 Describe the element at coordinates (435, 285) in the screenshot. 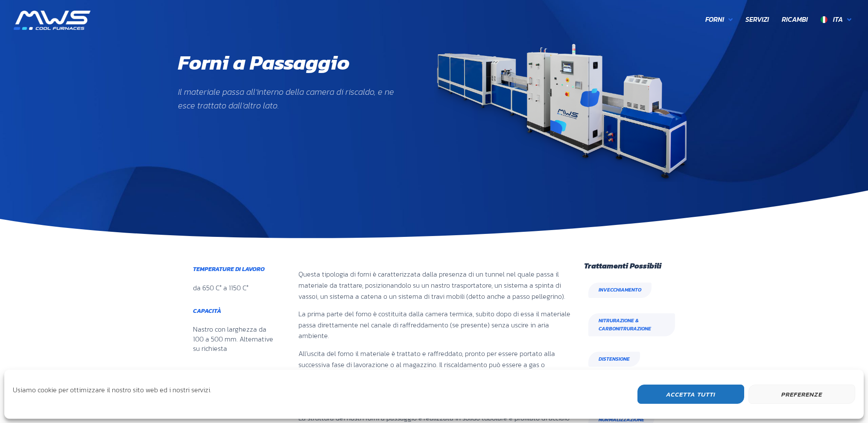

I see `p: Questa tipologia di forni è caratterizzata dalla presenza di un tunnel nel quale passa il materia...` at that location.